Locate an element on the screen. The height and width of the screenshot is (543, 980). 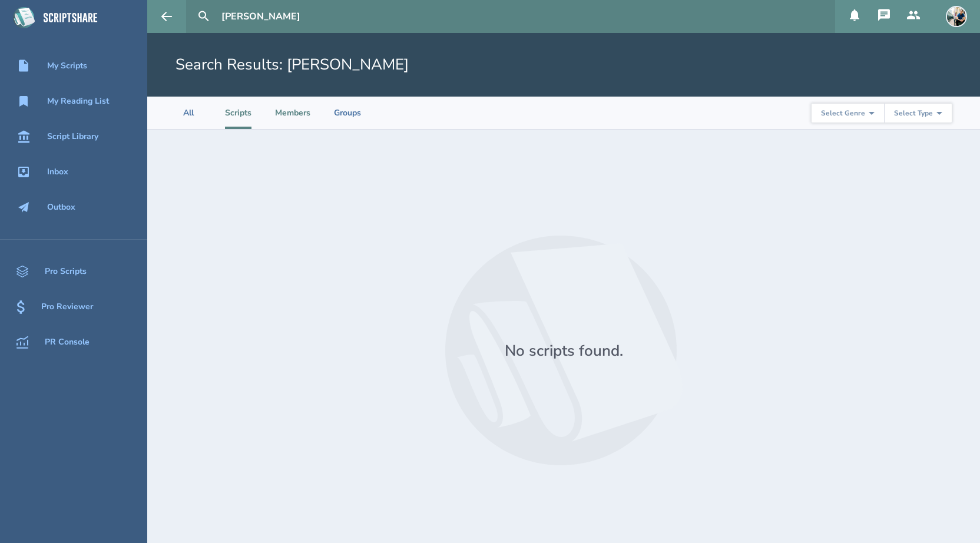
div: PR Console is located at coordinates (67, 342).